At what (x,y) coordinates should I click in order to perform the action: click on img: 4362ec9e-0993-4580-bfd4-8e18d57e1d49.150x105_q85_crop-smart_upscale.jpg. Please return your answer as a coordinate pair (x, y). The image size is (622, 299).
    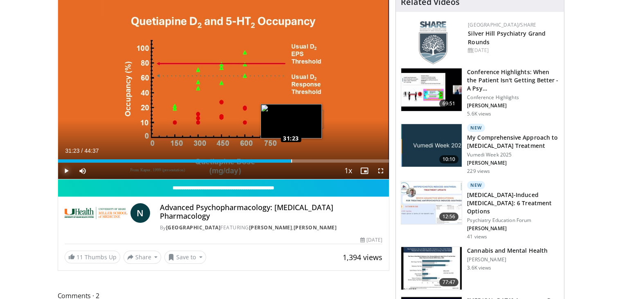
    Looking at the image, I should click on (432, 90).